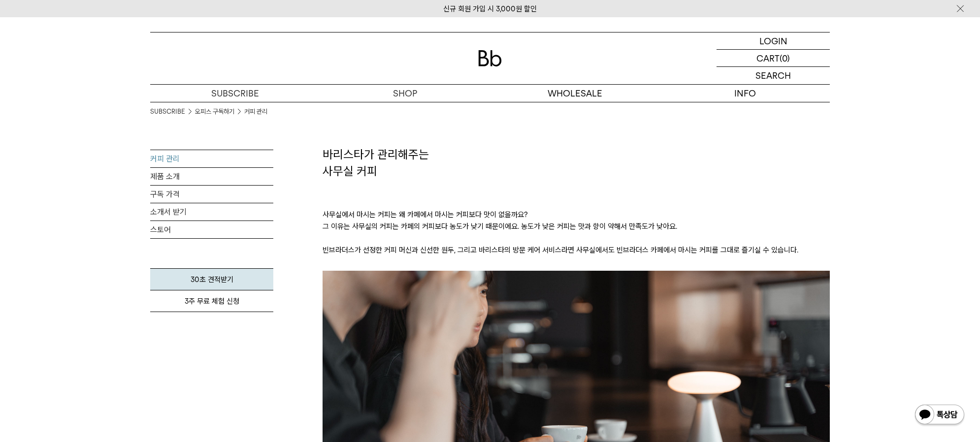  What do you see at coordinates (773, 41) in the screenshot?
I see `a: LOGIN` at bounding box center [773, 41].